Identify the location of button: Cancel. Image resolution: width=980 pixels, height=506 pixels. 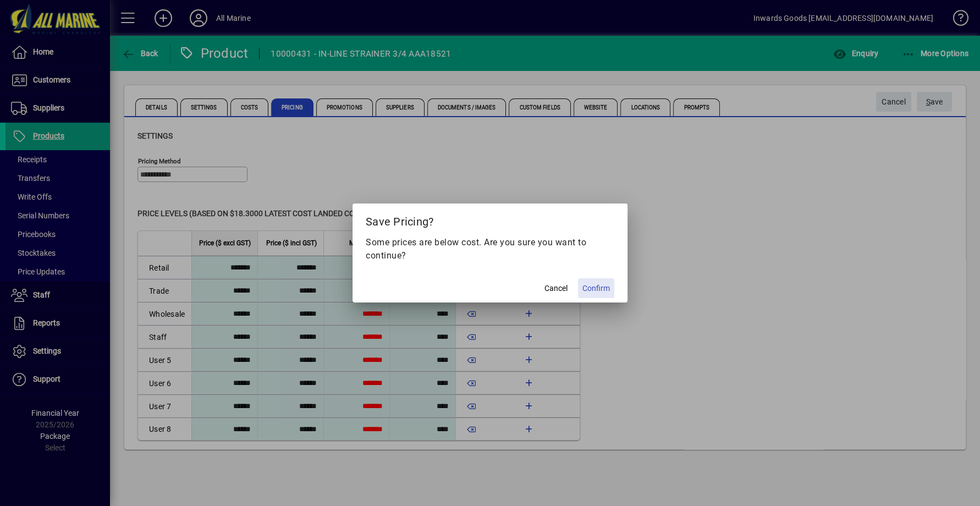
(556, 288).